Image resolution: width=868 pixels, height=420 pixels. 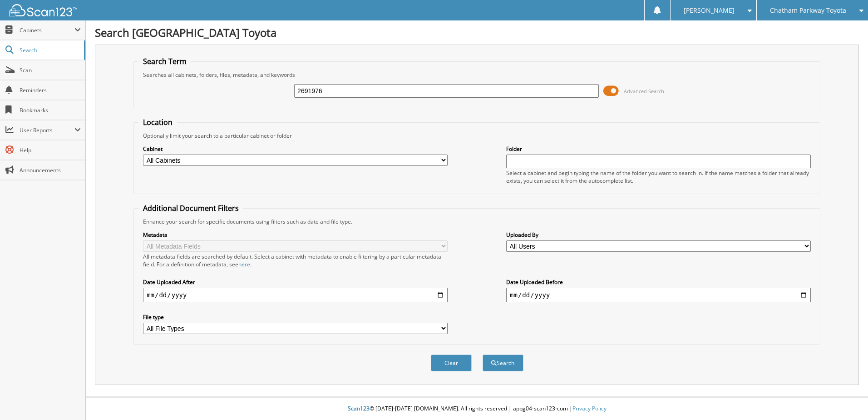 What do you see at coordinates (43, 10) in the screenshot?
I see `img: scan123-logo-white.svg` at bounding box center [43, 10].